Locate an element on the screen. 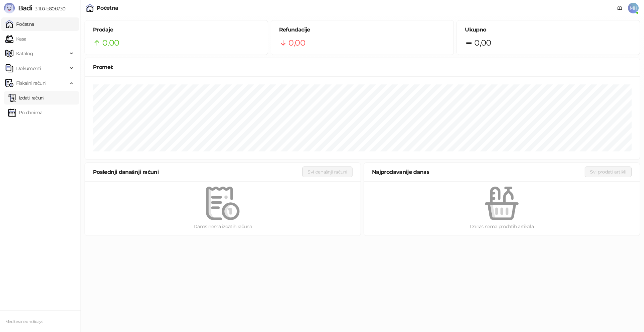 The image size is (644, 332). div: Poslednji današnji računi is located at coordinates (197, 172).